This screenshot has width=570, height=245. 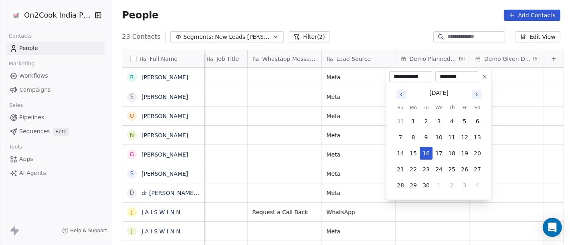 What do you see at coordinates (464, 108) in the screenshot?
I see `th: Friday` at bounding box center [464, 108].